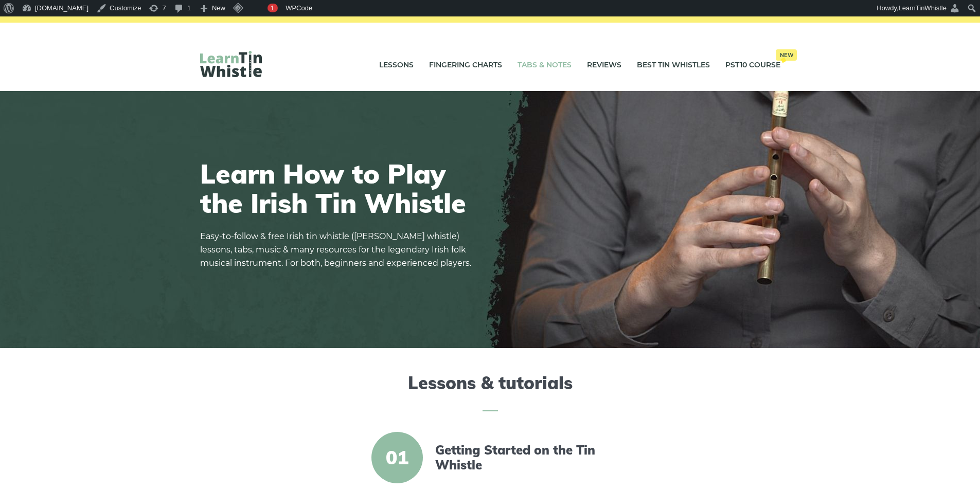 Image resolution: width=980 pixels, height=490 pixels. Describe the element at coordinates (922, 8) in the screenshot. I see `span: LearnTinWhistle` at that location.